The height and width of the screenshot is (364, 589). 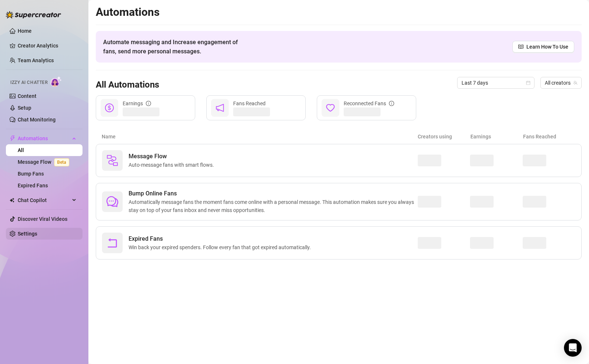 I want to click on span: Auto-message fans with smart flows., so click(x=173, y=165).